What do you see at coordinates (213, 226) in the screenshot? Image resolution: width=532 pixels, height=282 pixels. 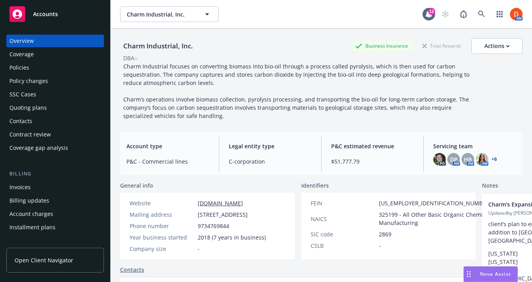 I see `span: 9734769844` at bounding box center [213, 226].